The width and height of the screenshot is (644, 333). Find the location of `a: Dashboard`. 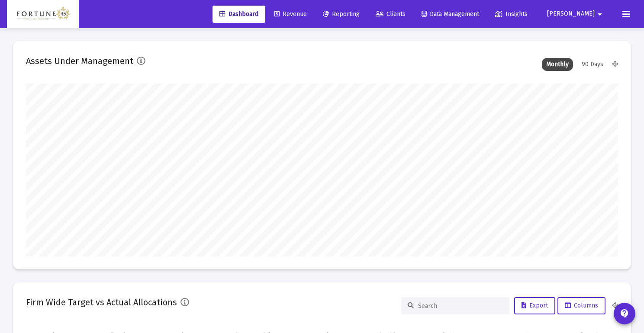

a: Dashboard is located at coordinates (239, 14).